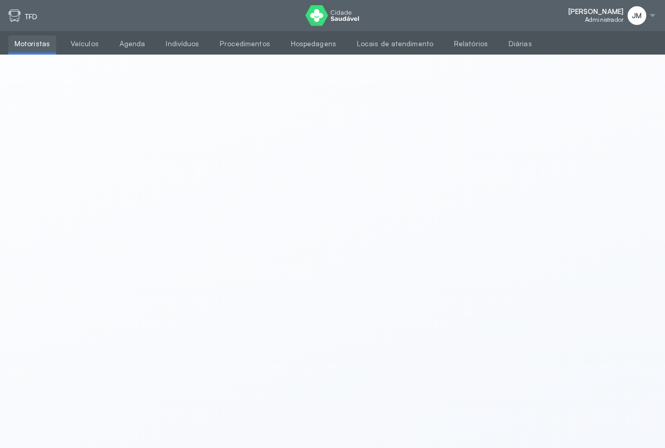 This screenshot has height=448, width=665. Describe the element at coordinates (470, 44) in the screenshot. I see `a: Relatórios` at that location.